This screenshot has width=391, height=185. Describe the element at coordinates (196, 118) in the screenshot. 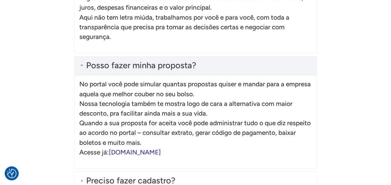

I see `p: No portal você pode simular quantas propostas quiser e mandar para a empresa aquela que melhor co...` at that location.